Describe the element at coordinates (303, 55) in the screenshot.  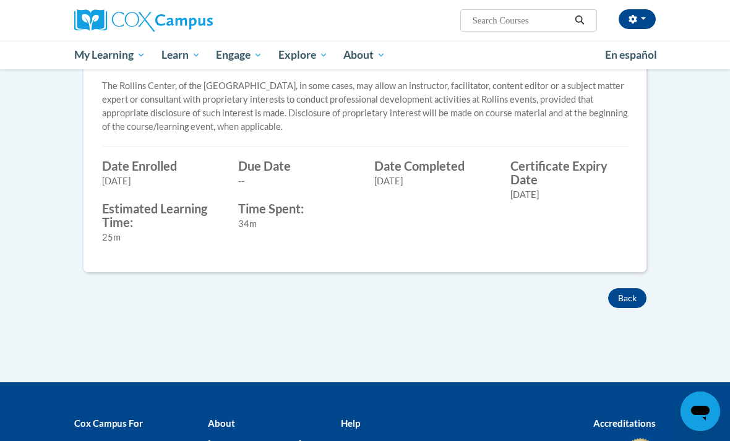
I see `a: Explore` at that location.